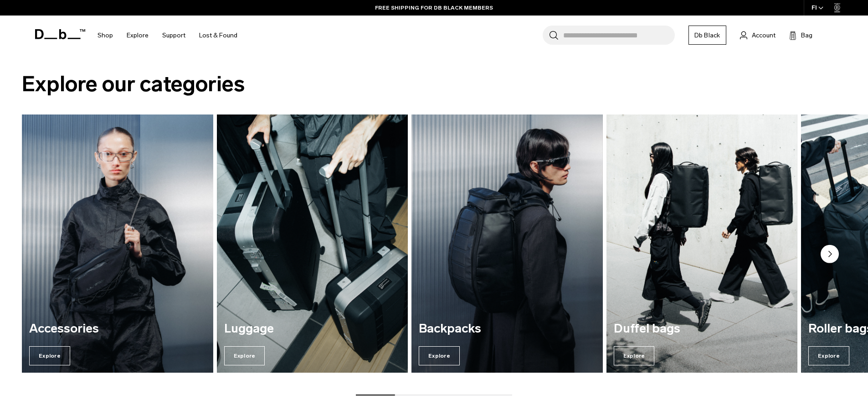  What do you see at coordinates (507, 328) in the screenshot?
I see `h3: Backpacks` at bounding box center [507, 328].